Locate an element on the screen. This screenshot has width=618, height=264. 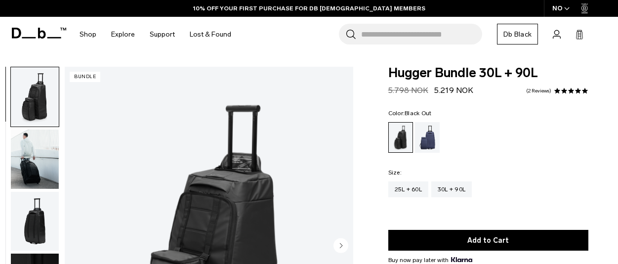
a: Db Black is located at coordinates (517, 34).